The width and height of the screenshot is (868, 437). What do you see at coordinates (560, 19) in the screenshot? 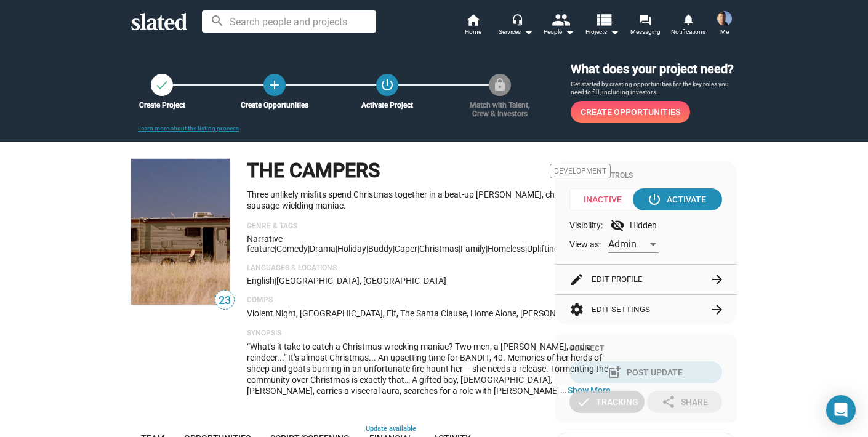
I see `mat-icon: people` at bounding box center [560, 19].